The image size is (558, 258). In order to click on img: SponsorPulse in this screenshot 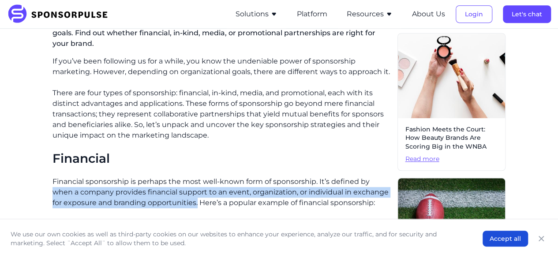, I will do `click(60, 14)`.